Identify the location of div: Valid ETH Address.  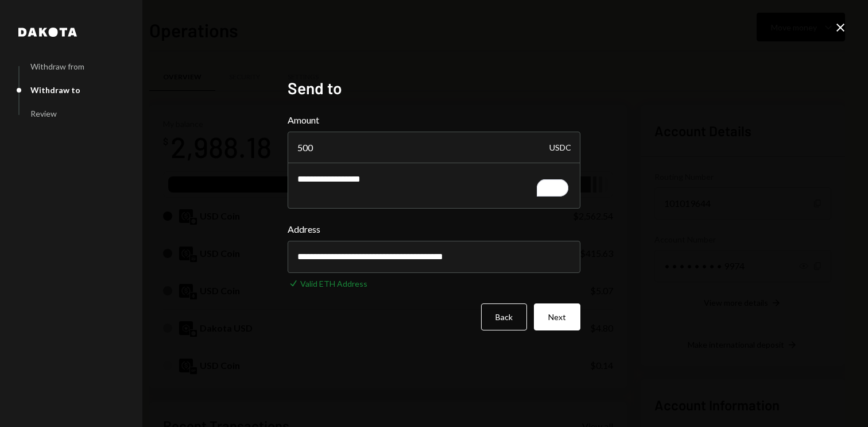
(334, 283).